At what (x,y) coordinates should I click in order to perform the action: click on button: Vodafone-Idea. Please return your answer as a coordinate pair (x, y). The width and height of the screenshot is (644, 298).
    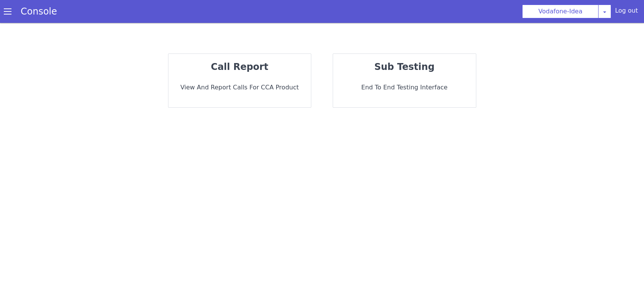
    Looking at the image, I should click on (561, 11).